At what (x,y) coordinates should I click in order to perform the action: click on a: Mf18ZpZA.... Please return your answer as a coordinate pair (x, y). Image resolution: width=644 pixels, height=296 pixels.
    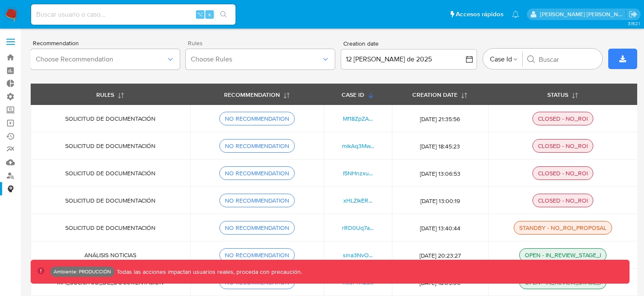
    Looking at the image, I should click on (358, 119).